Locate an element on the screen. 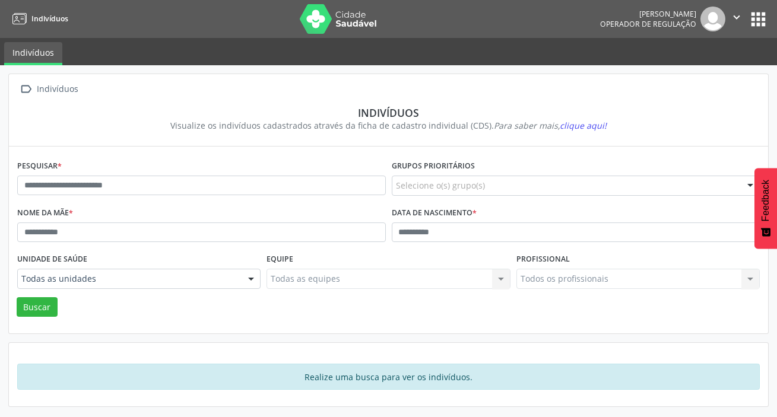 Image resolution: width=777 pixels, height=417 pixels. label: Equipe is located at coordinates (280, 259).